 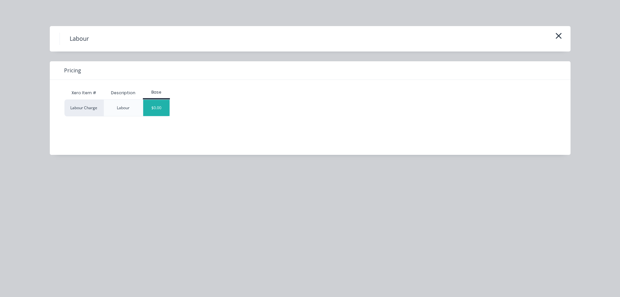 I want to click on span: Pricing, so click(x=73, y=70).